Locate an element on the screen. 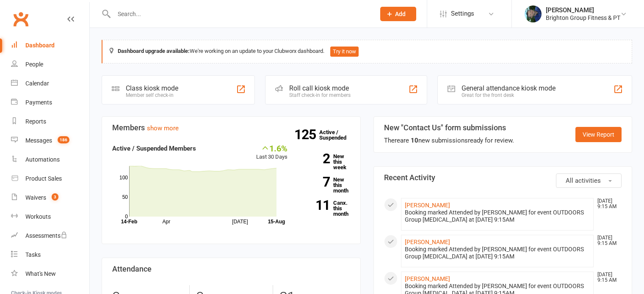 This screenshot has width=644, height=294. a: Waivers 3 is located at coordinates (50, 197).